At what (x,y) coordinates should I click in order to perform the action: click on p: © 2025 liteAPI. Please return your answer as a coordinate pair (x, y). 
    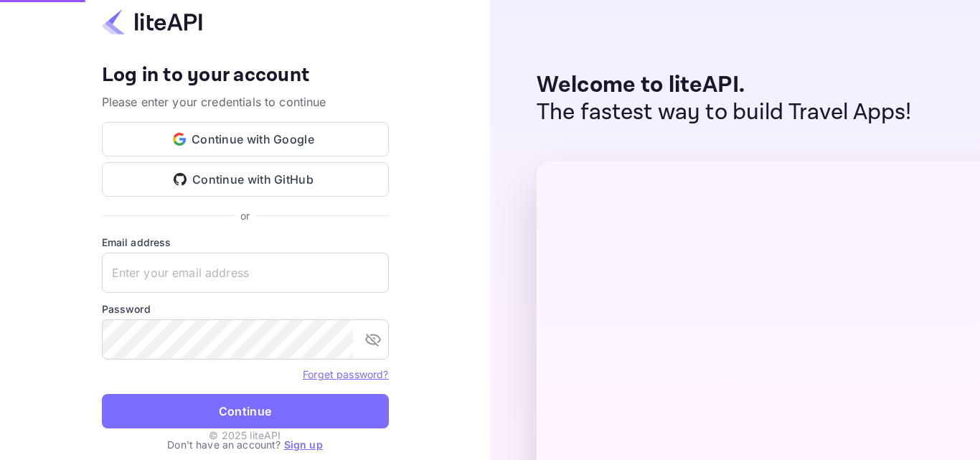
    Looking at the image, I should click on (245, 435).